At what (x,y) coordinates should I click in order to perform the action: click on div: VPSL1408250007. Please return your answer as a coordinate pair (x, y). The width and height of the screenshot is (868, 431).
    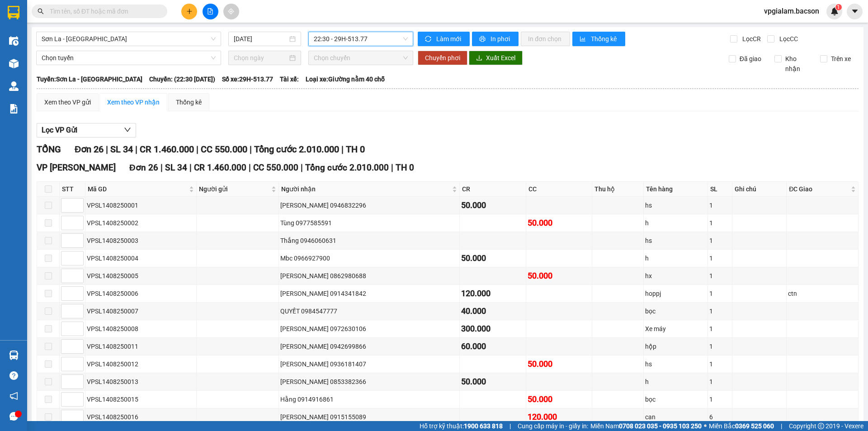
    Looking at the image, I should click on (140, 311).